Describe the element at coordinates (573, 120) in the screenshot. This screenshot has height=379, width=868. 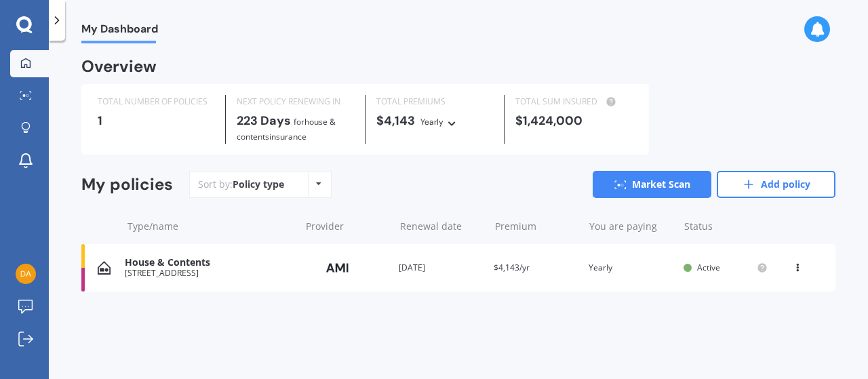
I see `div: $1,424,000` at that location.